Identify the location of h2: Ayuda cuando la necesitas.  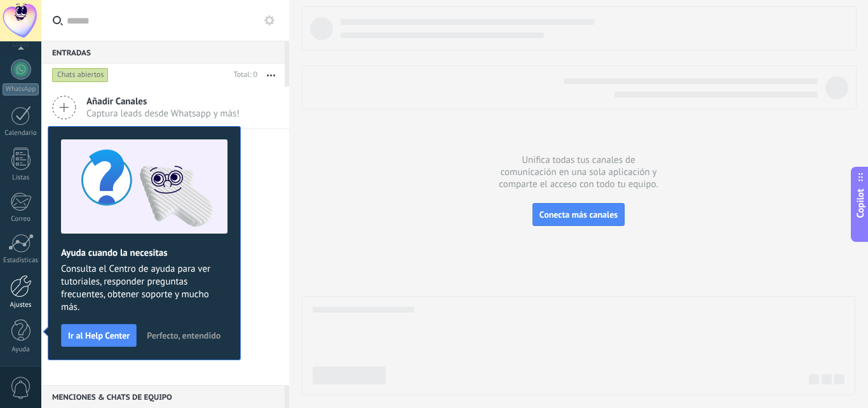
(144, 252).